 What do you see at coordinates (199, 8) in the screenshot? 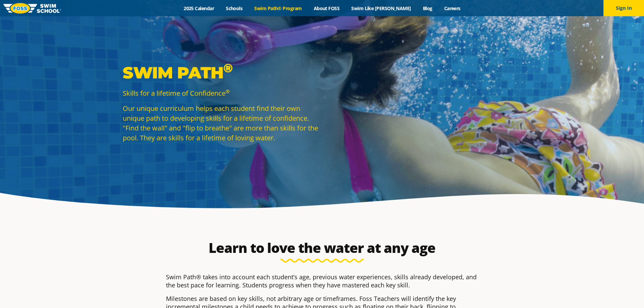
I see `a: 2025 Calendar` at bounding box center [199, 8].